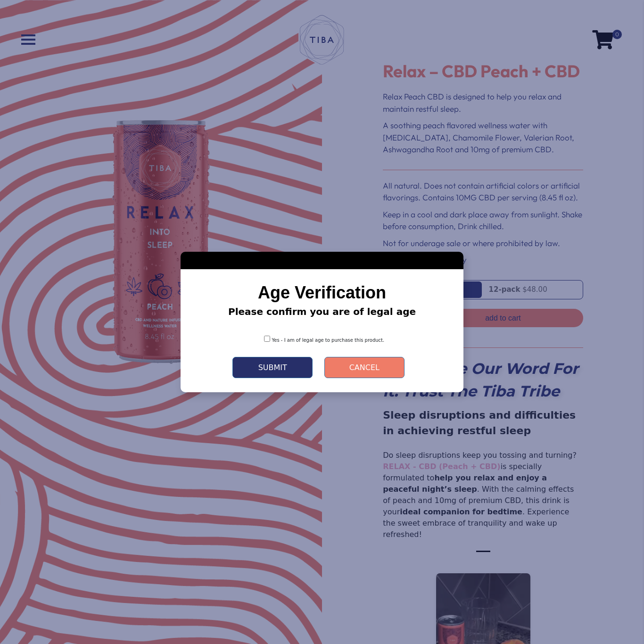  I want to click on button: Cancel, so click(365, 368).